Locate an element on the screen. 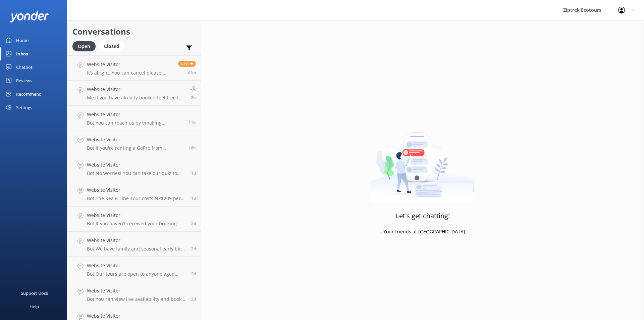 This screenshot has height=320, width=644. span: 10:09am 18-Aug-2025 (UTC +12:00) Pacific/Auckland is located at coordinates (192, 72).